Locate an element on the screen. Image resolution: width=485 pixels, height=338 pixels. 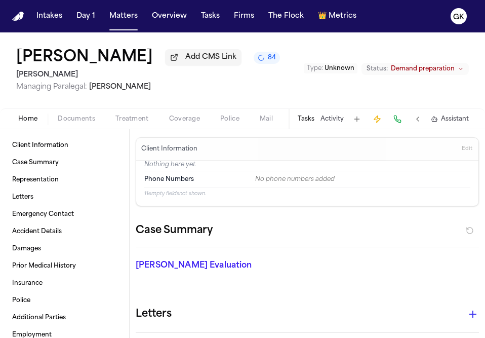
span: Home is located at coordinates (28, 119).